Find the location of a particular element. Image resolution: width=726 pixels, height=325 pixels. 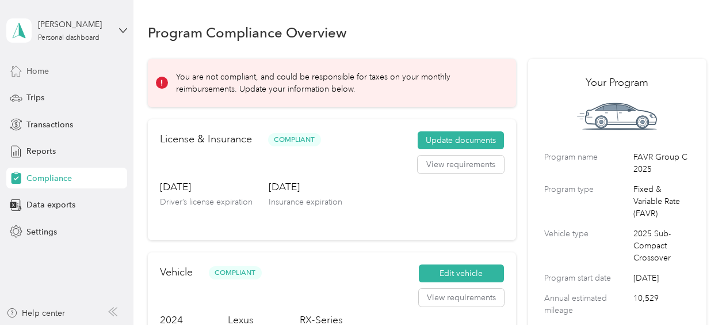

h2: Vehicle is located at coordinates (176, 272).